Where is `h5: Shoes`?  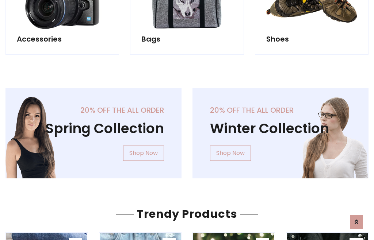
h5: Shoes is located at coordinates (311, 39).